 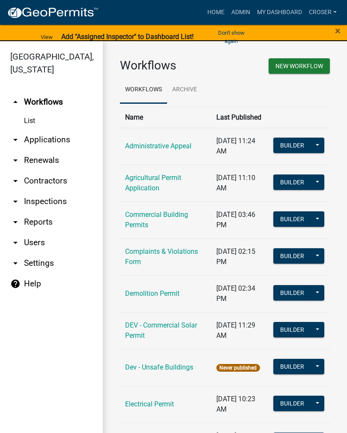 What do you see at coordinates (169, 66) in the screenshot?
I see `h3: Workflows` at bounding box center [169, 66].